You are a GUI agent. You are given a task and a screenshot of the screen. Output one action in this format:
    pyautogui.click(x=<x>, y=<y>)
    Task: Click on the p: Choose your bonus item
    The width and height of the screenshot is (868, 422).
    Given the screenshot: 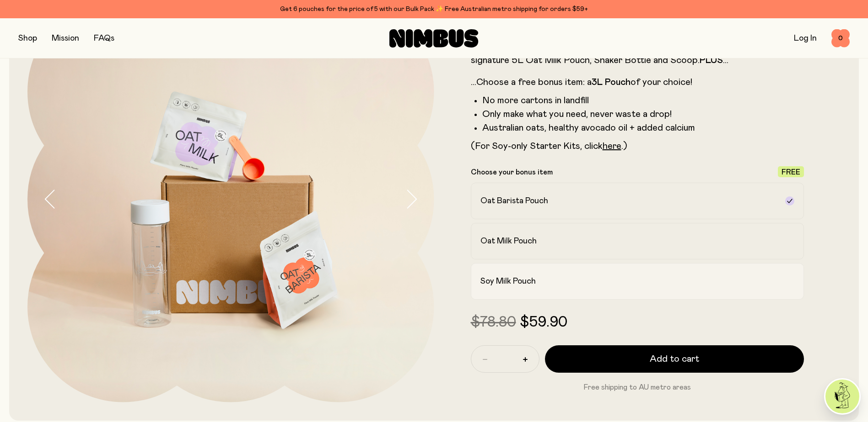 What is the action you would take?
    pyautogui.click(x=512, y=172)
    